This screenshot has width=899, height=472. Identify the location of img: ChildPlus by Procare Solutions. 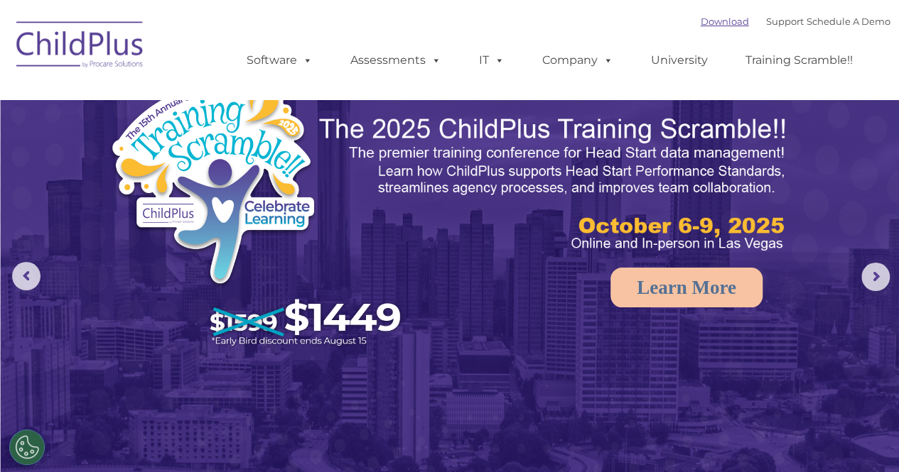
(80, 47).